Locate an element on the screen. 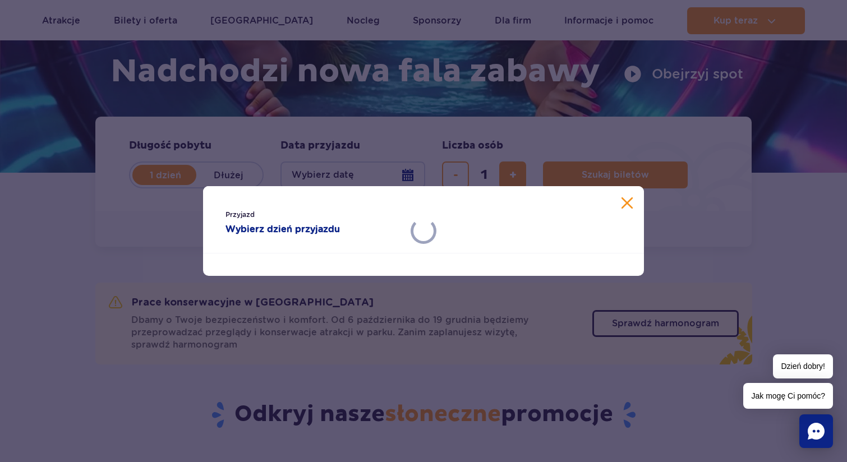  span: Jak mogę Ci pomóc? is located at coordinates (788, 396).